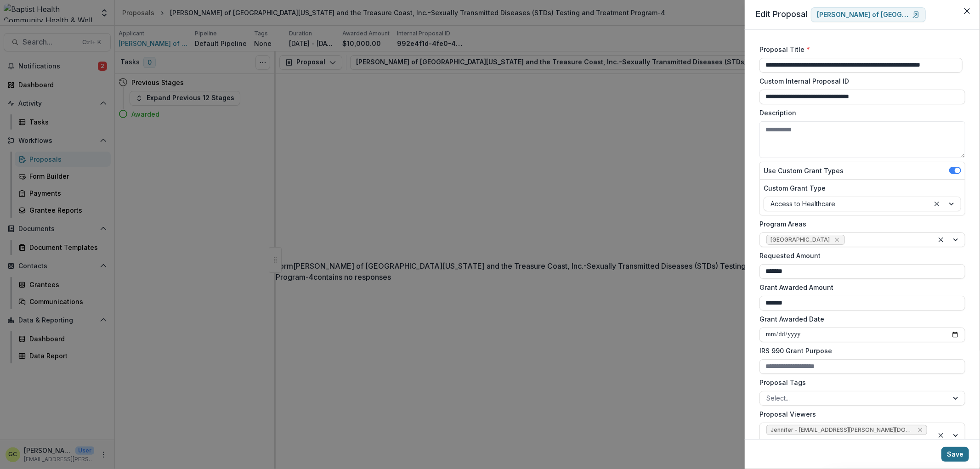 The image size is (980, 469). I want to click on label: Grant Awarded Amount, so click(860, 287).